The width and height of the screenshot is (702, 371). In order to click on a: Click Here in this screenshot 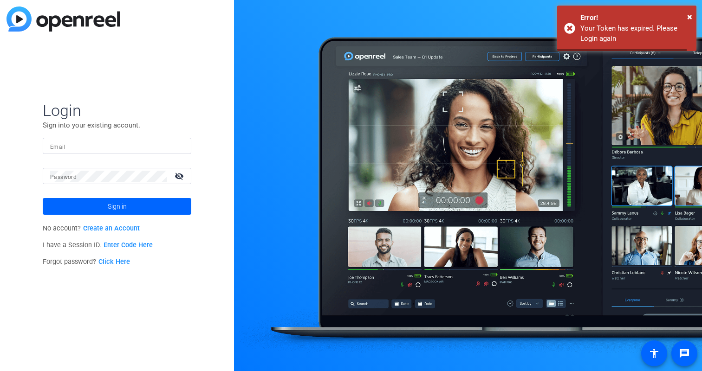, I will do `click(114, 262)`.